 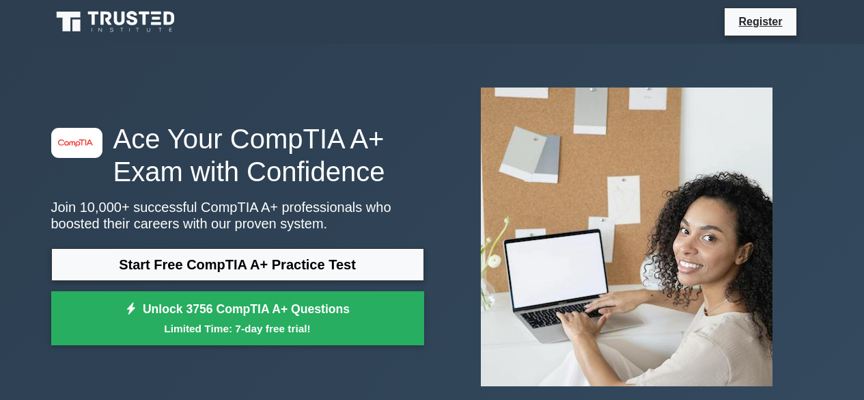 I want to click on small: Limited Time: 7-day free trial!, so click(x=238, y=328).